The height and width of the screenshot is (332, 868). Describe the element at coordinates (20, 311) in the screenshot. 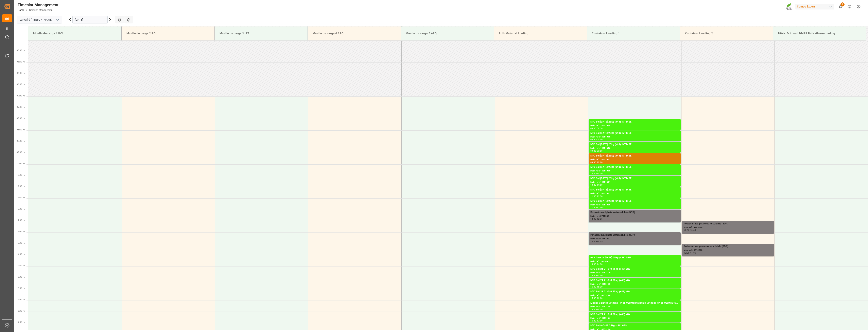

I see `span: 16:30 Hr` at that location.